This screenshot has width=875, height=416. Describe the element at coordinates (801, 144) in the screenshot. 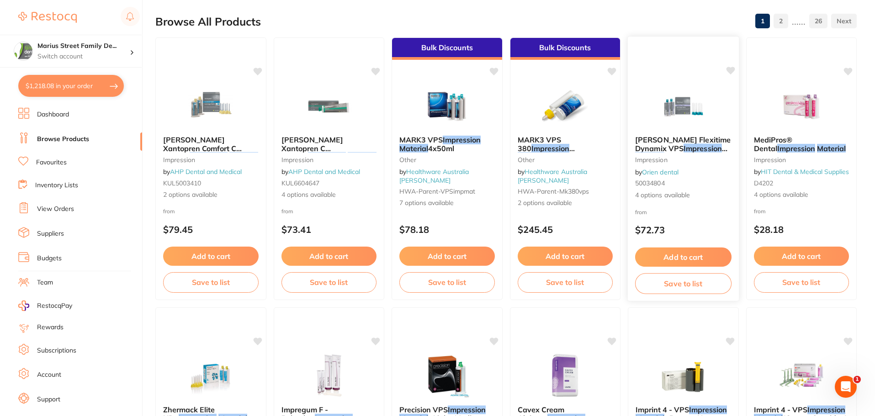

I see `b: MediPros® Dental Impression Material` at that location.